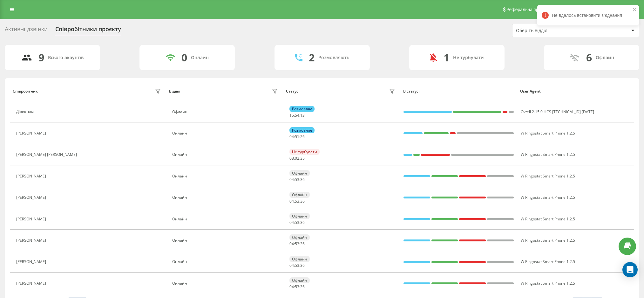 This screenshot has width=644, height=298. What do you see at coordinates (334, 57) in the screenshot?
I see `div: Розмовляють` at bounding box center [334, 57].